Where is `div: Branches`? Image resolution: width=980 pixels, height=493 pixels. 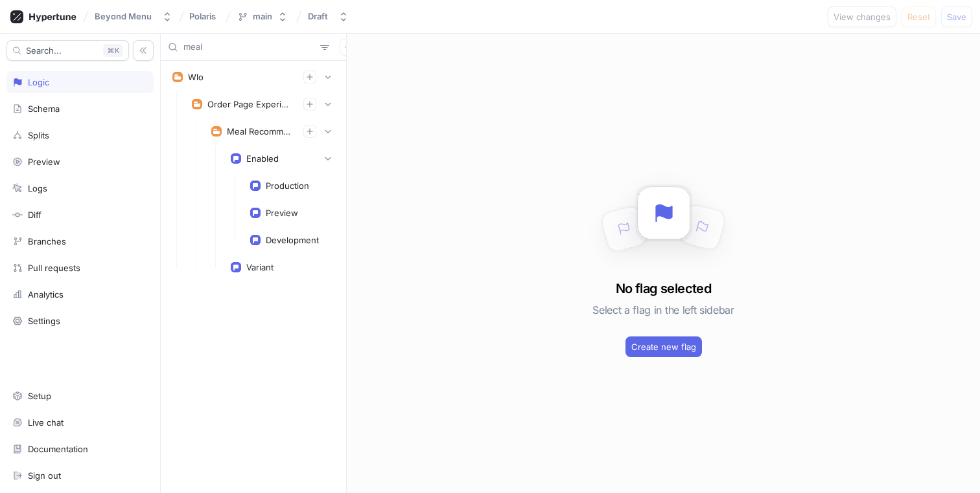 div: Branches is located at coordinates (47, 242).